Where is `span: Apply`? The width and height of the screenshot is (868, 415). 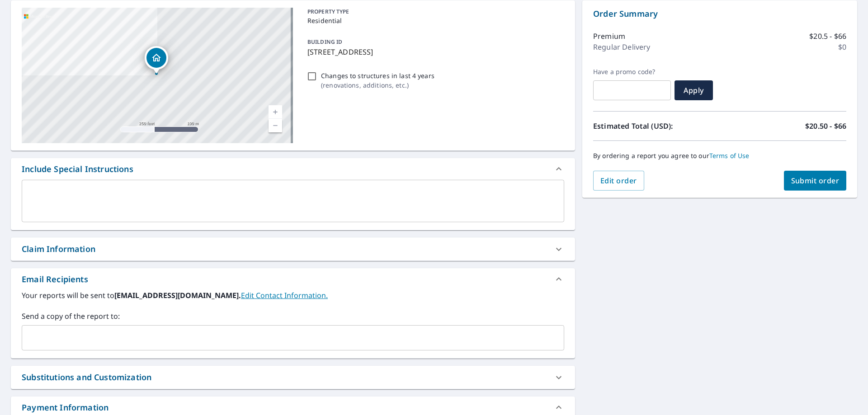
span: Apply is located at coordinates (694, 90).